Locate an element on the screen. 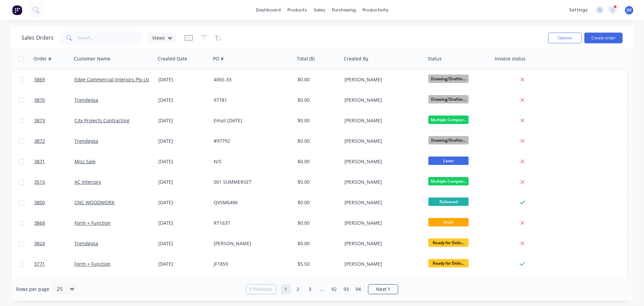 This screenshot has height=306, width=644. a: Previous page is located at coordinates (261, 289).